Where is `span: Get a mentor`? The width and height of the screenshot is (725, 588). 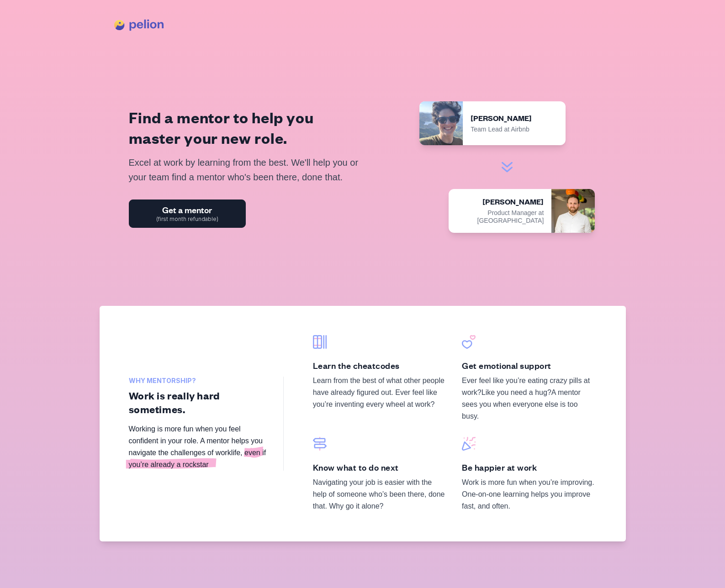 span: Get a mentor is located at coordinates (187, 210).